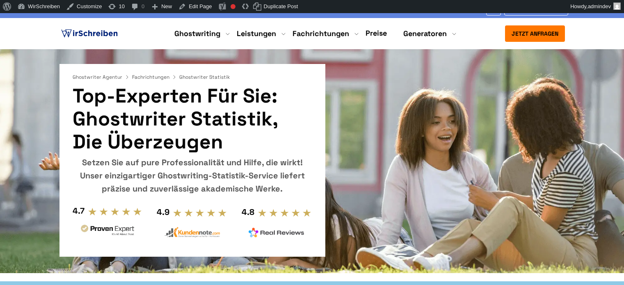 The image size is (624, 285). Describe the element at coordinates (101, 77) in the screenshot. I see `a: Ghostwriter Agentur` at that location.